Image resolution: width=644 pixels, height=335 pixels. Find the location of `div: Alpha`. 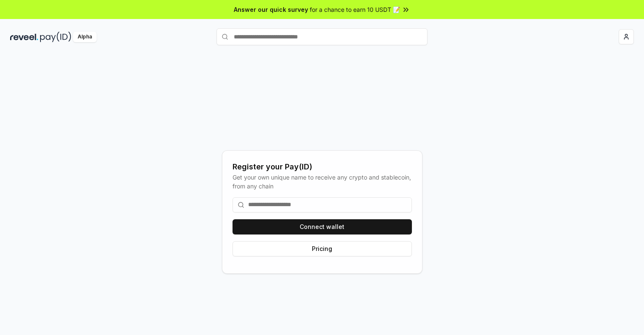

div: Alpha is located at coordinates (84, 37).